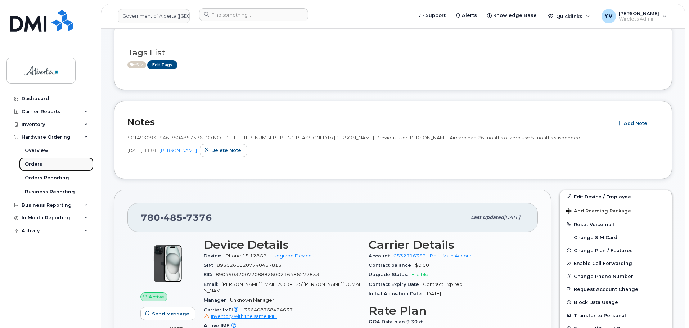 Image resolution: width=689 pixels, height=328 pixels. What do you see at coordinates (569, 16) in the screenshot?
I see `div: Quicklinks` at bounding box center [569, 16].